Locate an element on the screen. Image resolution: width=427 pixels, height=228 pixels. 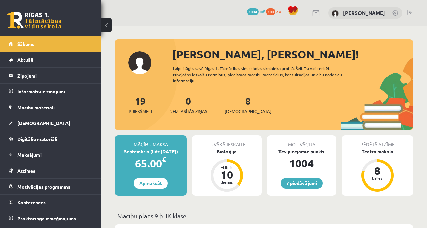
div: 10 is located at coordinates (227, 175).